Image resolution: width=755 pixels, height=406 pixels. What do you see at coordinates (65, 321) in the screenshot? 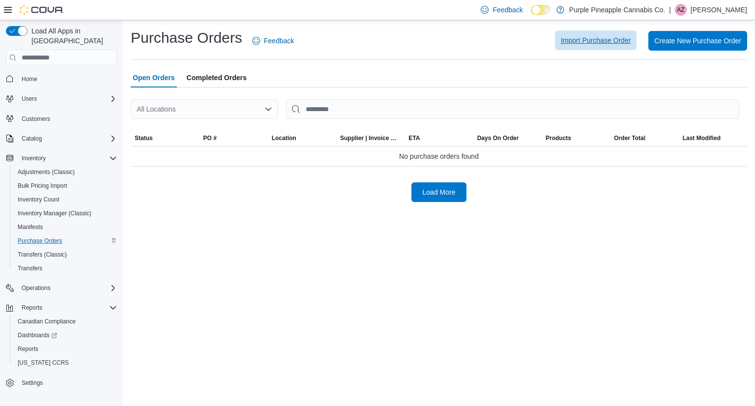
I see `span: Canadian Compliance` at bounding box center [65, 321].